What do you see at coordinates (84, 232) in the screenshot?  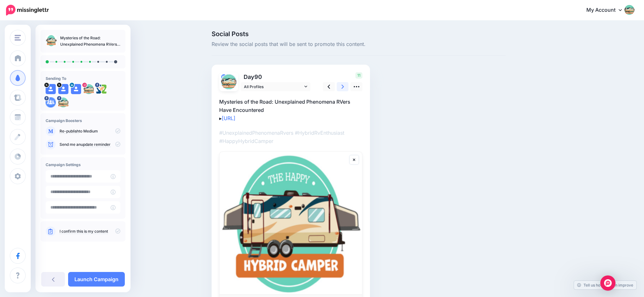 I see `a: I confirm this is my content` at bounding box center [84, 232].